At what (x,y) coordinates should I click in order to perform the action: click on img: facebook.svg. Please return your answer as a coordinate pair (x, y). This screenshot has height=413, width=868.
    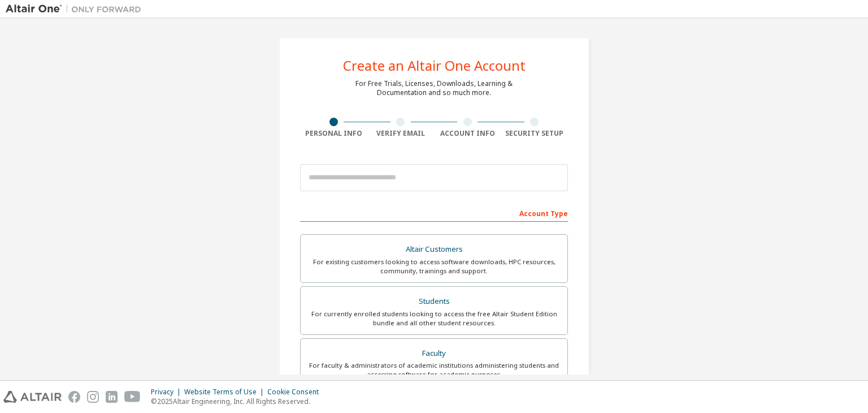
    Looking at the image, I should click on (74, 396).